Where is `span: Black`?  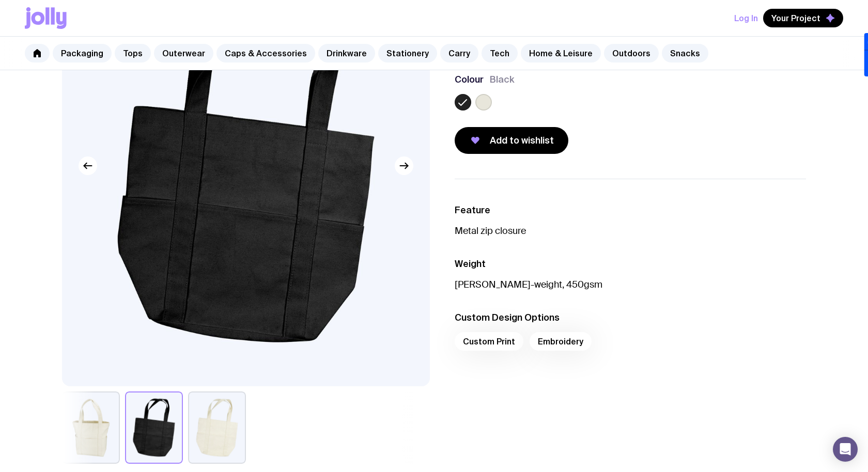 span: Black is located at coordinates (502, 79).